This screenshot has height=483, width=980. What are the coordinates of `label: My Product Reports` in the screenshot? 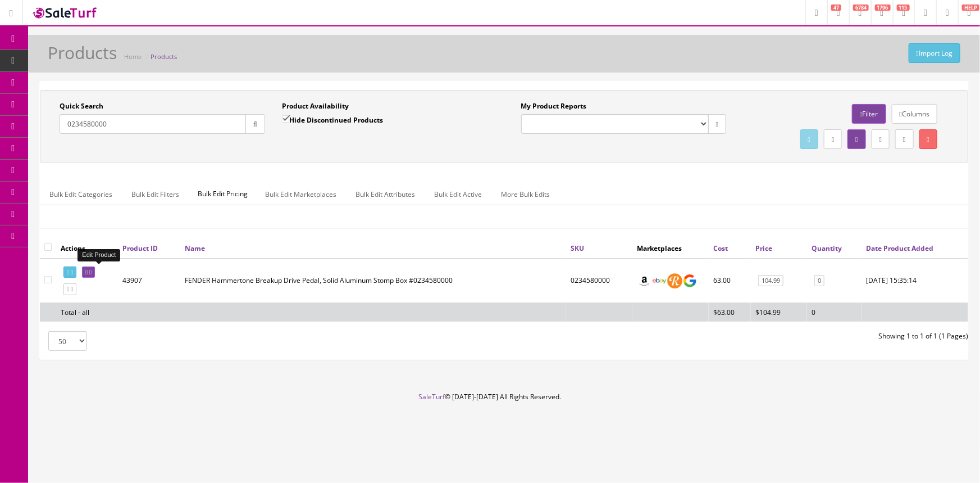 It's located at (554, 106).